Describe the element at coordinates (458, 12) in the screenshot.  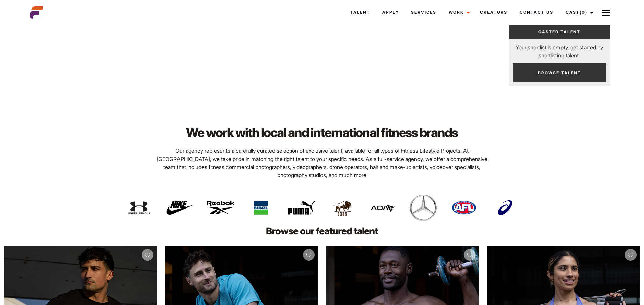
I see `a: Work` at that location.